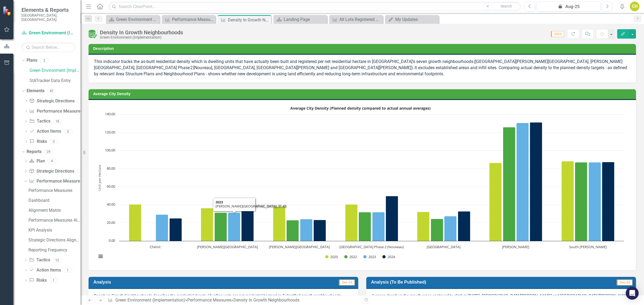 The height and width of the screenshot is (305, 644). What do you see at coordinates (365, 227) in the screenshot?
I see `path: North Ridge Phase 2 (Nouveau), 31.86813187. 2022.` at bounding box center [365, 227].